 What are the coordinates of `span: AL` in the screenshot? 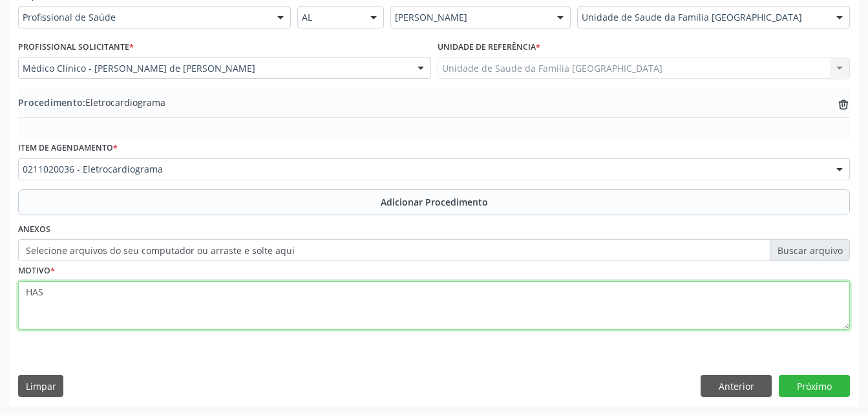 It's located at (330, 17).